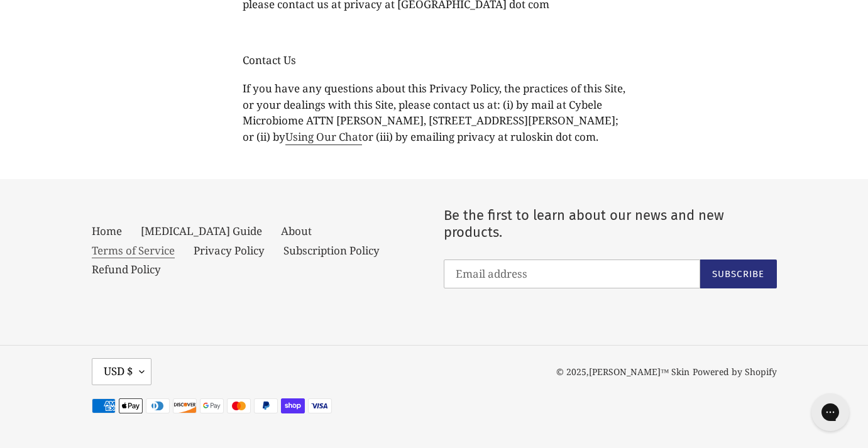  What do you see at coordinates (738, 274) in the screenshot?
I see `button: Subscribe` at bounding box center [738, 274].